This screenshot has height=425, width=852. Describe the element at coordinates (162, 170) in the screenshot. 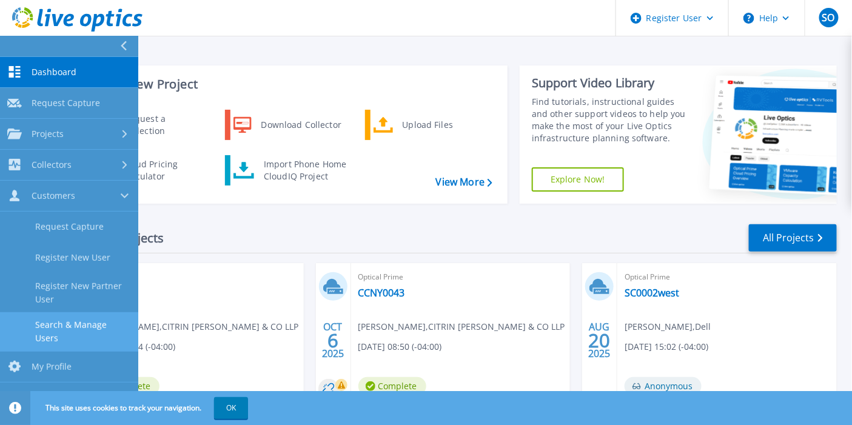

I see `div: Cloud Pricing Calculator` at that location.